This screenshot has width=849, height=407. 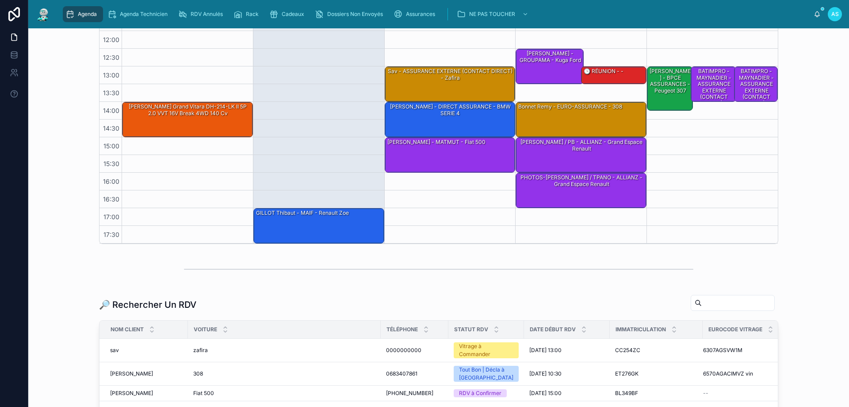 What do you see at coordinates (627, 373) in the screenshot?
I see `span: ET276GK` at bounding box center [627, 373].